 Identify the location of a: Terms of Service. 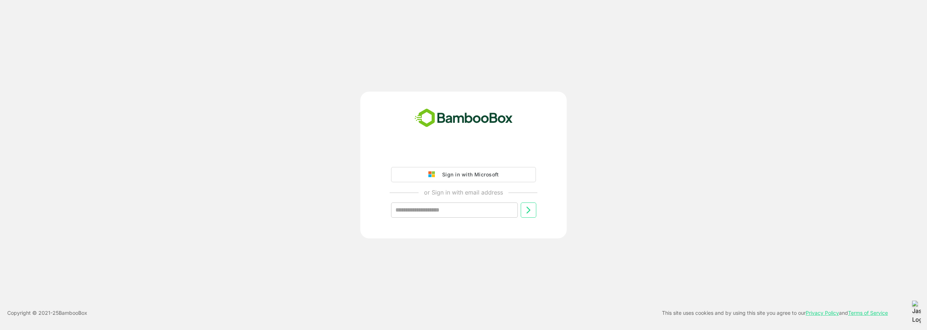
(868, 312).